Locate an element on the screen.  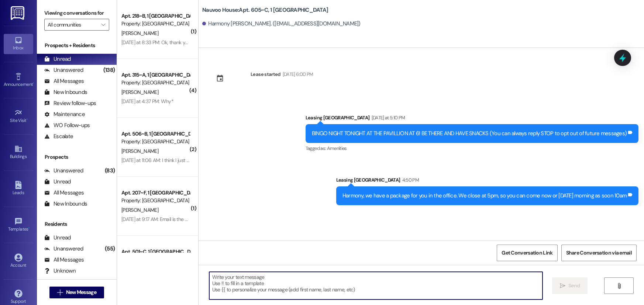
a: Templates • is located at coordinates (18, 225).